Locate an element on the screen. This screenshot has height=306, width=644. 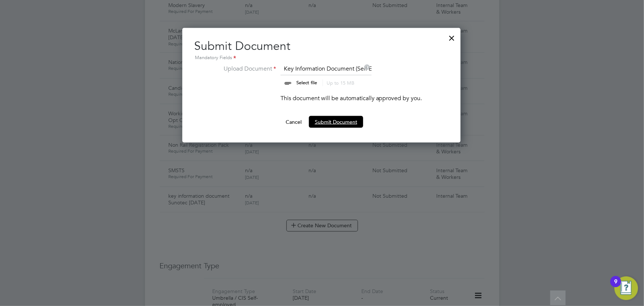
li: This document will be automatically approved by you. is located at coordinates (321, 102).